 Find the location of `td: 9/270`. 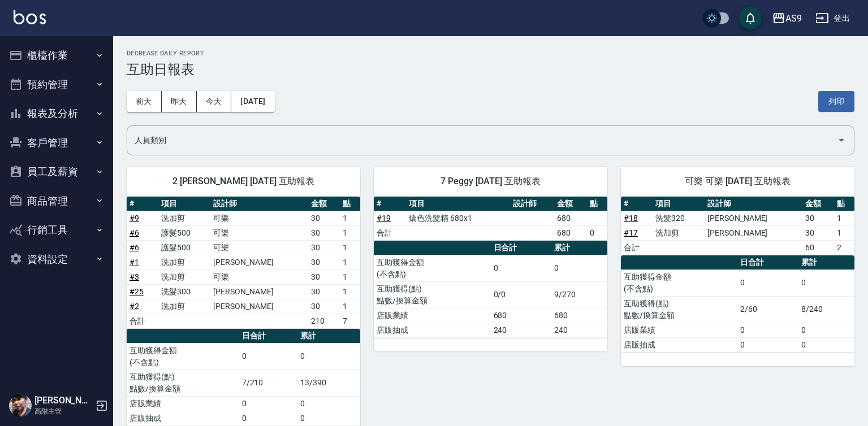

td: 9/270 is located at coordinates (579, 295).